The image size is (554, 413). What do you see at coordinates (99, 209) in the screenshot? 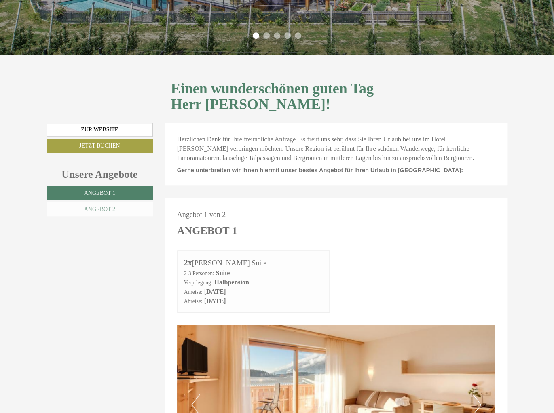
I see `span: Angebot 2` at bounding box center [99, 209].